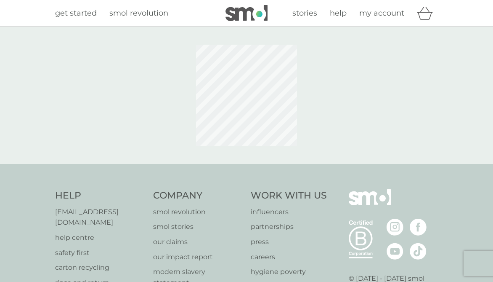  What do you see at coordinates (305, 13) in the screenshot?
I see `a: stories` at bounding box center [305, 13].